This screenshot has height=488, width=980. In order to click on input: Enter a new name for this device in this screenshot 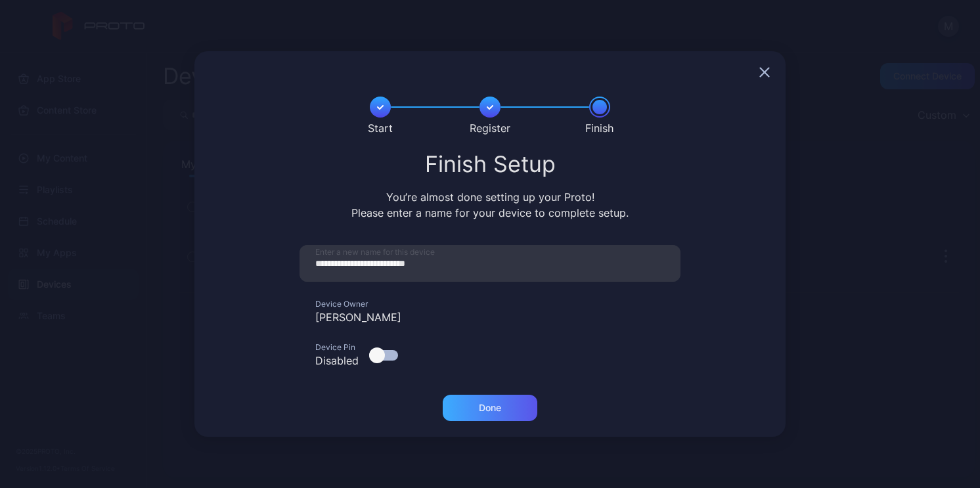, I will do `click(490, 263)`.